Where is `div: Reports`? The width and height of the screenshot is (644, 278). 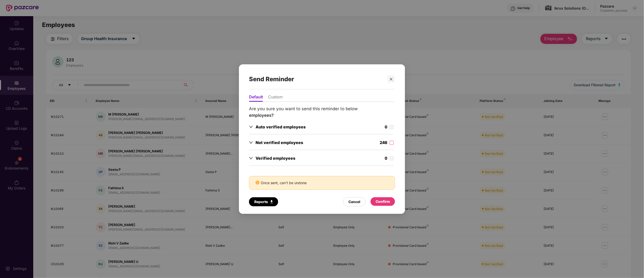 div: Reports is located at coordinates (264, 201).